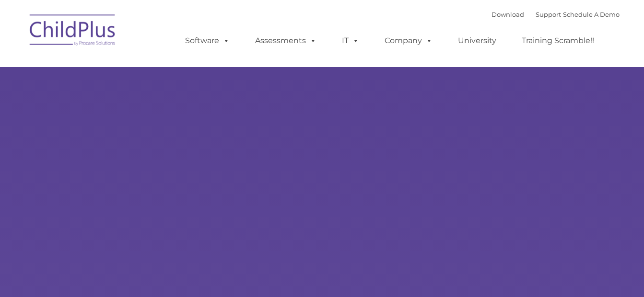 The height and width of the screenshot is (297, 644). What do you see at coordinates (409, 41) in the screenshot?
I see `a: Company` at bounding box center [409, 41].